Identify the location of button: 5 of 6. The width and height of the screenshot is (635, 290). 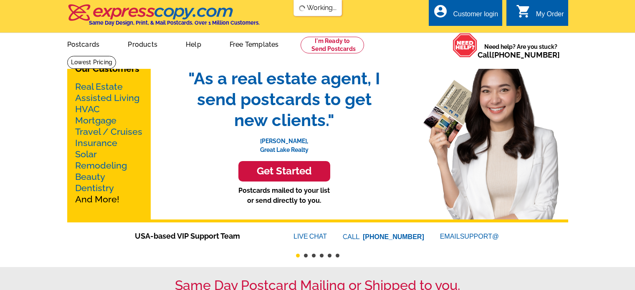
(329, 255).